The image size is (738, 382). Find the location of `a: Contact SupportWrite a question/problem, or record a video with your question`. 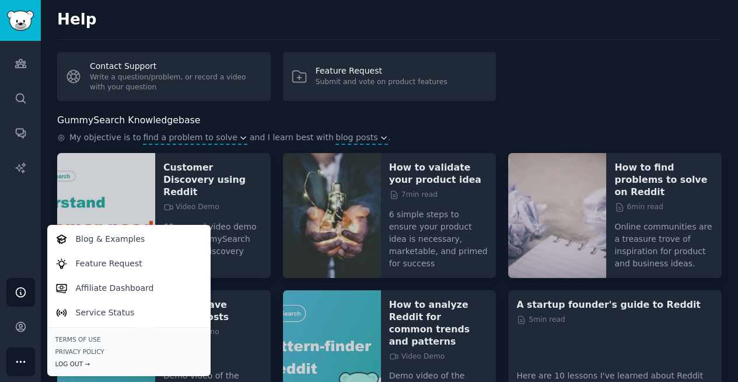

a: Contact SupportWrite a question/problem, or record a video with your question is located at coordinates (164, 76).